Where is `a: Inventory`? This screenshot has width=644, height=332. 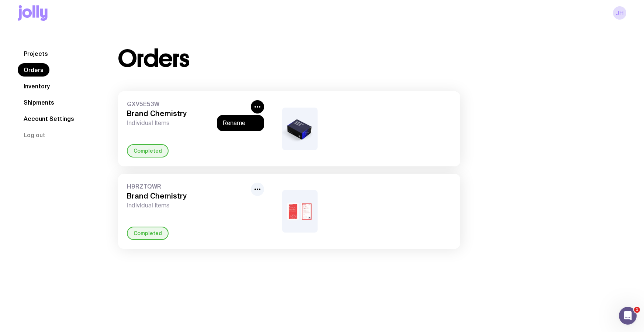
a: Inventory is located at coordinates (36, 86).